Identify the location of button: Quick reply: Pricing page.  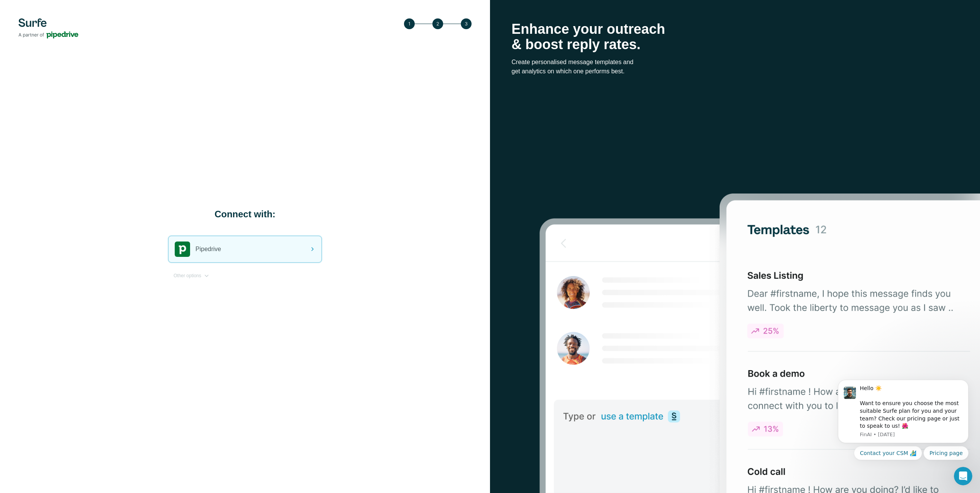
(119, 98).